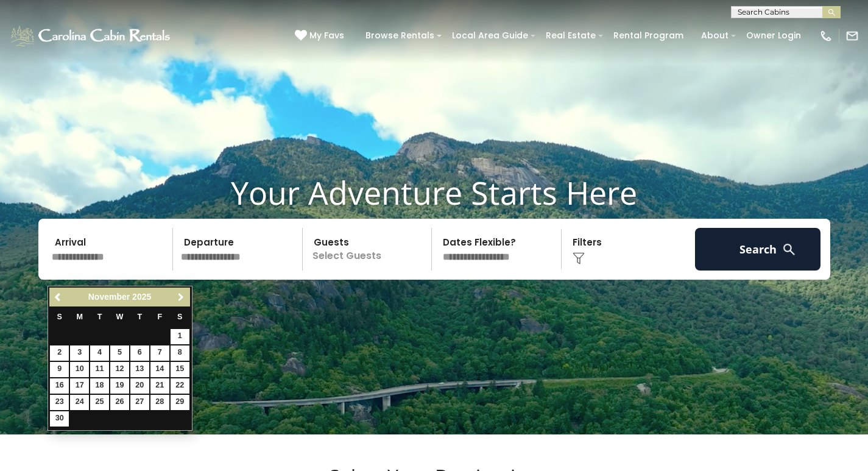 This screenshot has width=868, height=471. Describe the element at coordinates (99, 386) in the screenshot. I see `a: 18` at that location.